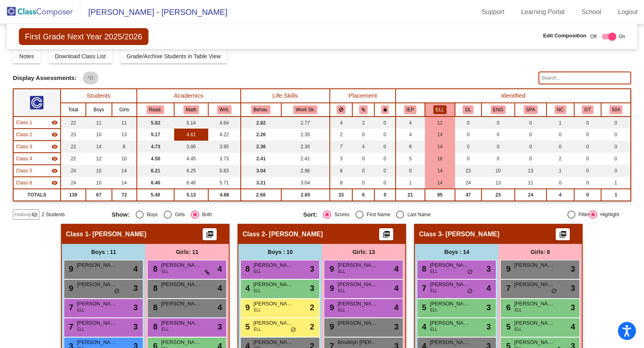 This screenshot has width=644, height=348. Describe the element at coordinates (410, 183) in the screenshot. I see `td: 1` at that location.